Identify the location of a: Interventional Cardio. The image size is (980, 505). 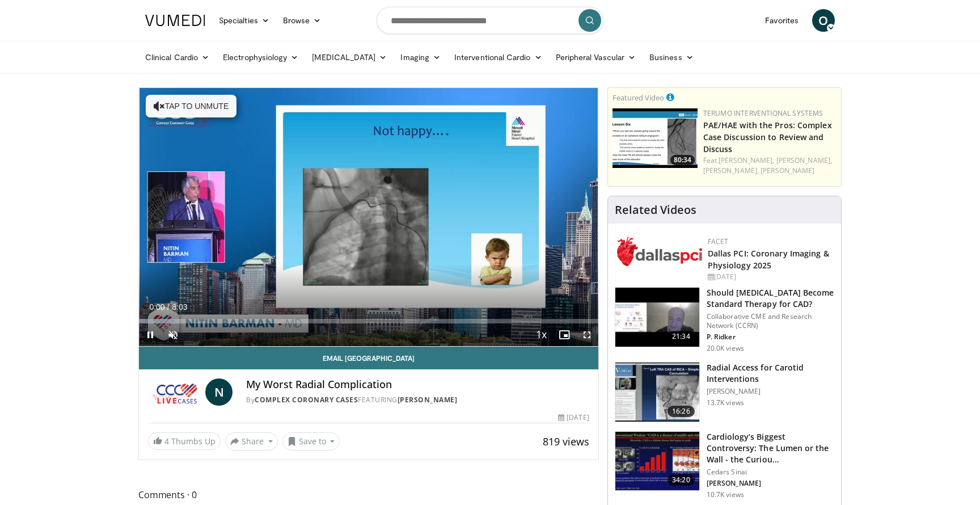
(498, 58).